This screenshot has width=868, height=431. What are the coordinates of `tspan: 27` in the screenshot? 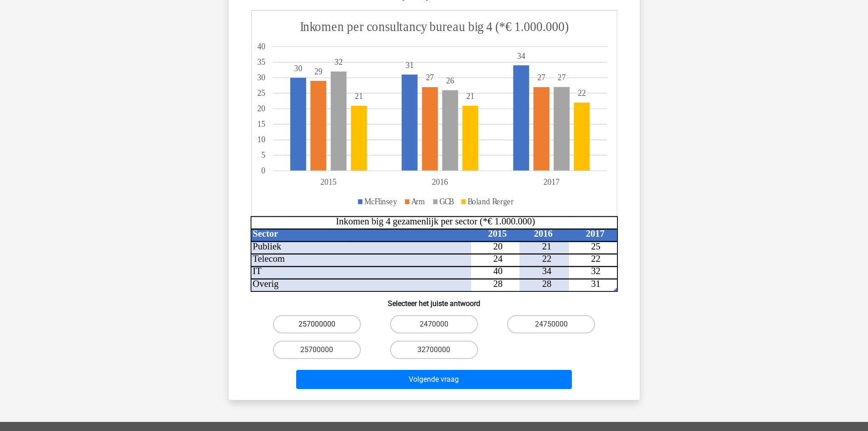 It's located at (561, 77).